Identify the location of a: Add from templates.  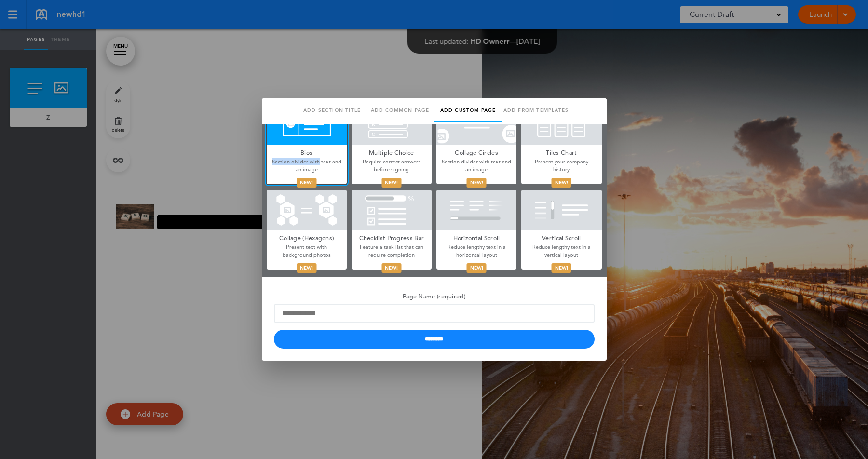
(536, 110).